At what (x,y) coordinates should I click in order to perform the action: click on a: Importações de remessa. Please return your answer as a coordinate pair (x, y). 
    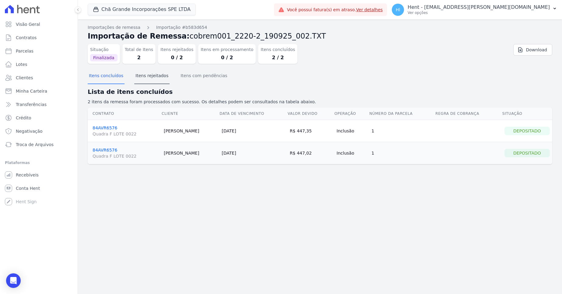
    Looking at the image, I should click on (114, 27).